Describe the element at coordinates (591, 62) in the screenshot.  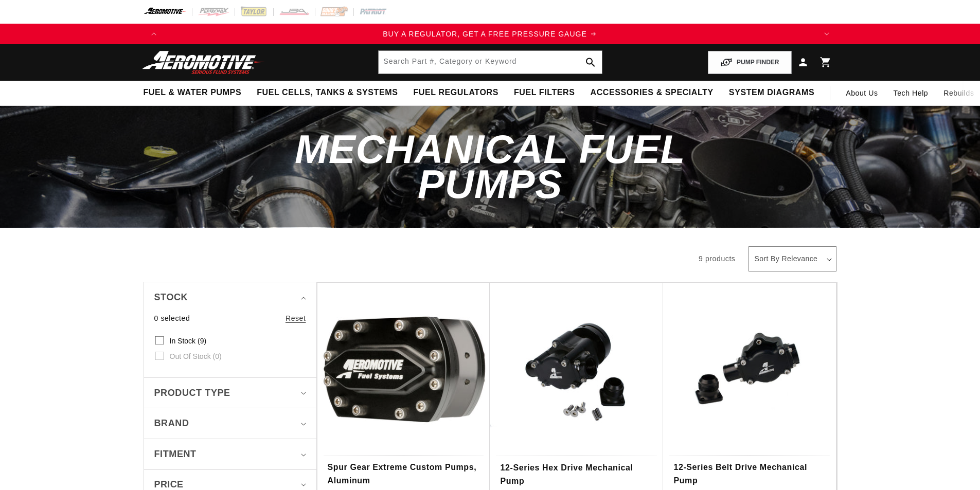
I see `button: search button` at that location.